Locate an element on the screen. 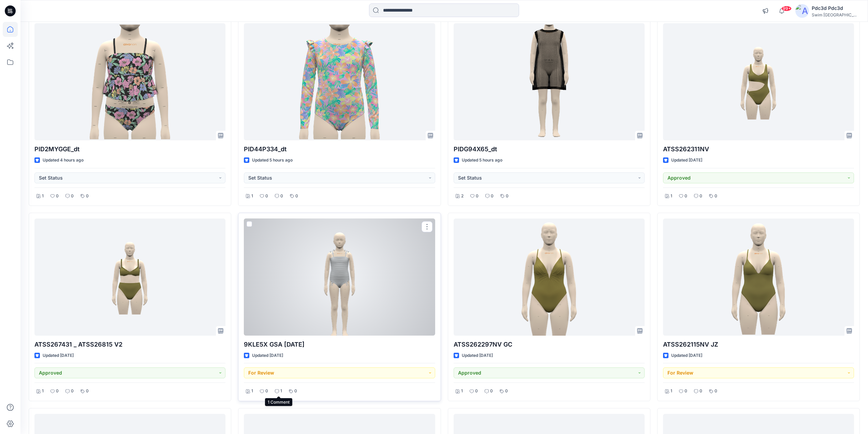 This screenshot has height=434, width=868. span: 99+ is located at coordinates (786, 8).